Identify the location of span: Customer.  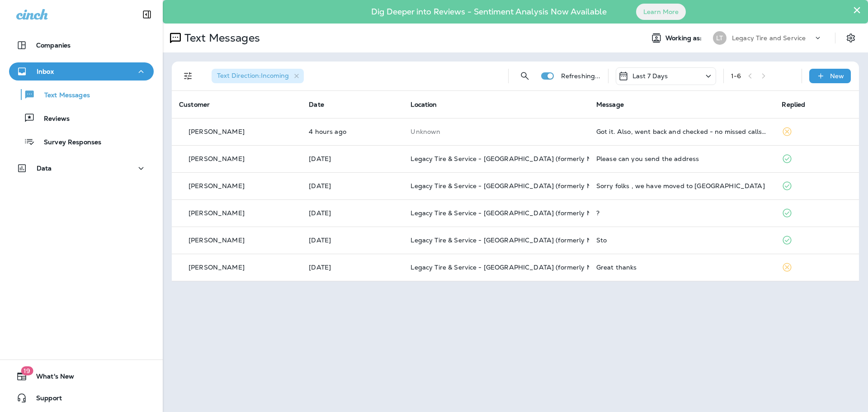
(194, 105).